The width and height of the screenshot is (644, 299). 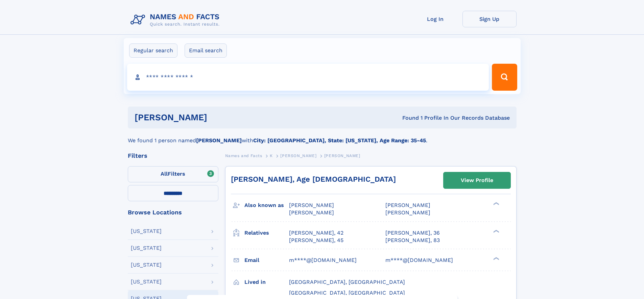 What do you see at coordinates (177, 20) in the screenshot?
I see `img: Logo Names and Facts` at bounding box center [177, 20].